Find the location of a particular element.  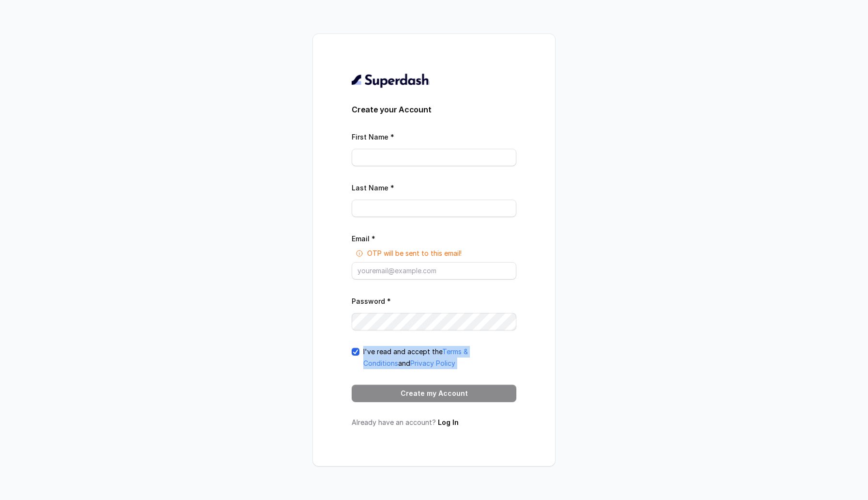

p: OTP will be sent to this email! is located at coordinates (414, 253).